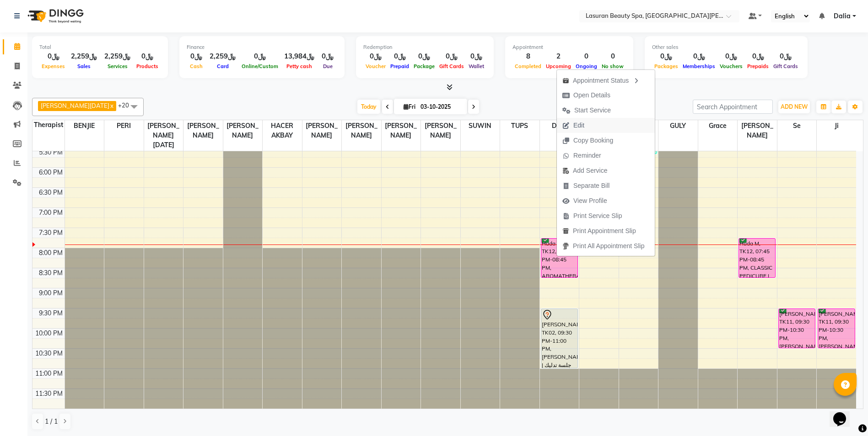 The image size is (868, 436). I want to click on span: Print Appointment Slip, so click(604, 231).